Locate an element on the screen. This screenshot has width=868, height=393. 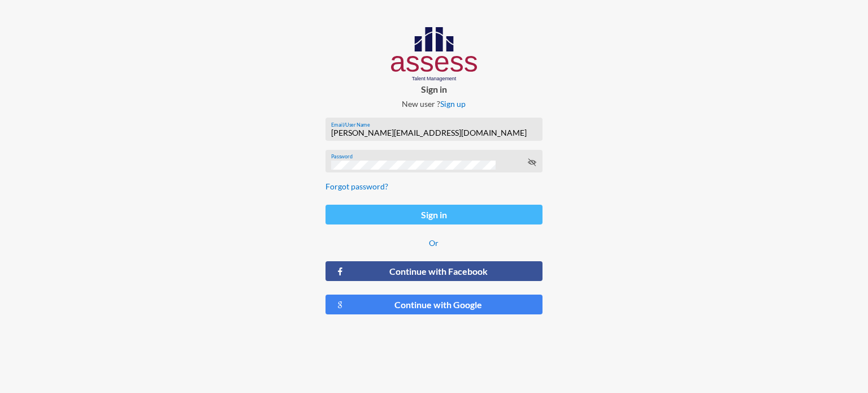
img: AssessLogoo.svg is located at coordinates (434, 54).